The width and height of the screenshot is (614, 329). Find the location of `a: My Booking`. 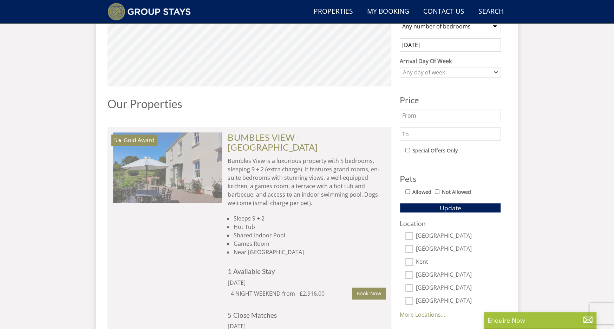

a: My Booking is located at coordinates (388, 12).